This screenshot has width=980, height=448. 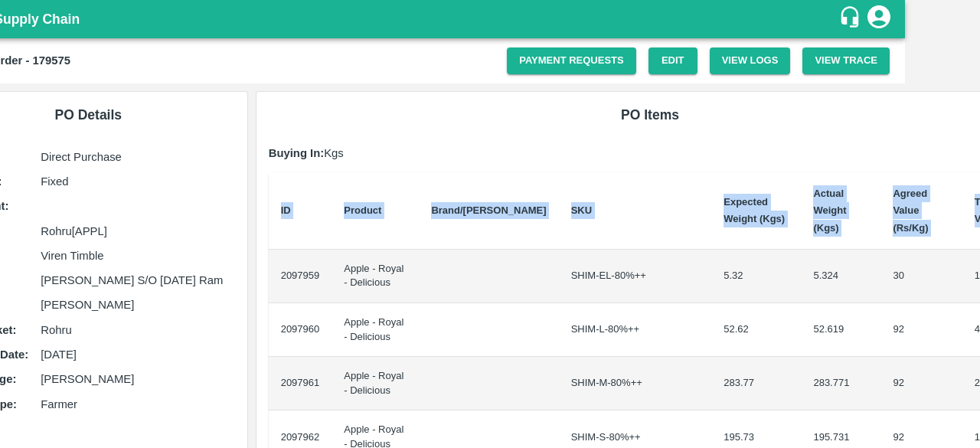 I want to click on div: customer-support, so click(x=851, y=19).